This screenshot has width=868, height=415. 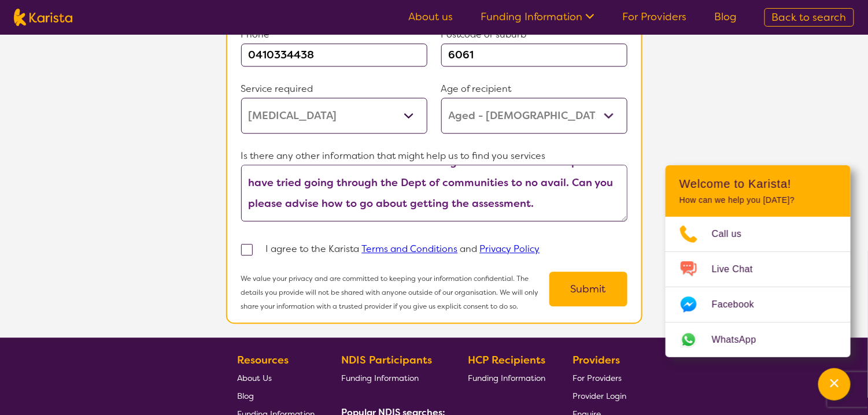 I want to click on ul: Choose channel, so click(x=758, y=287).